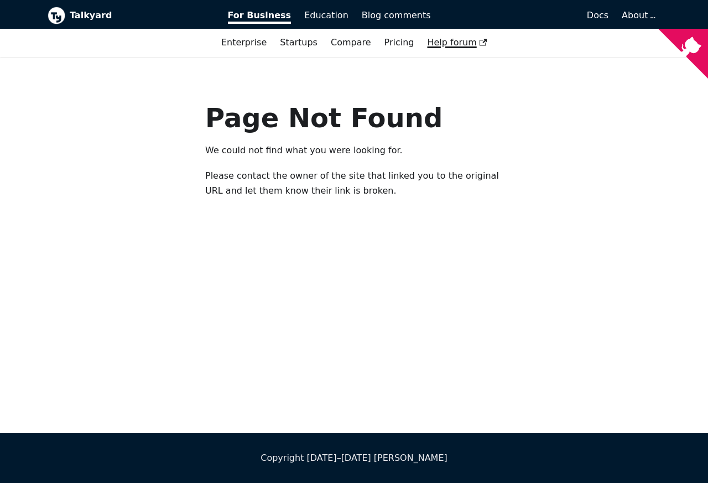  I want to click on a: Pricing, so click(399, 43).